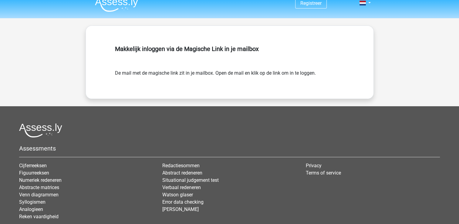 This screenshot has width=459, height=224. What do you see at coordinates (311, 3) in the screenshot?
I see `a: Registreer` at bounding box center [311, 3].